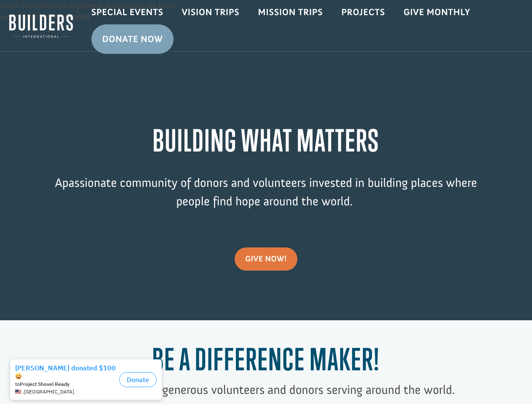 The image size is (532, 404). I want to click on img: emoji grinningFace, so click(19, 21).